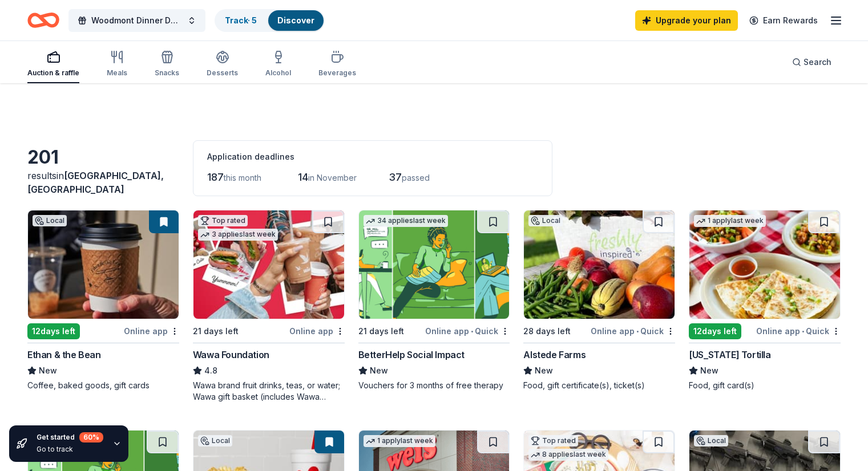 This screenshot has width=868, height=471. I want to click on a: Image for Alstede FarmsLocal28 days leftOnline app•QuickAlstede FarmsNewFood, gift certificate(s)..., so click(599, 301).